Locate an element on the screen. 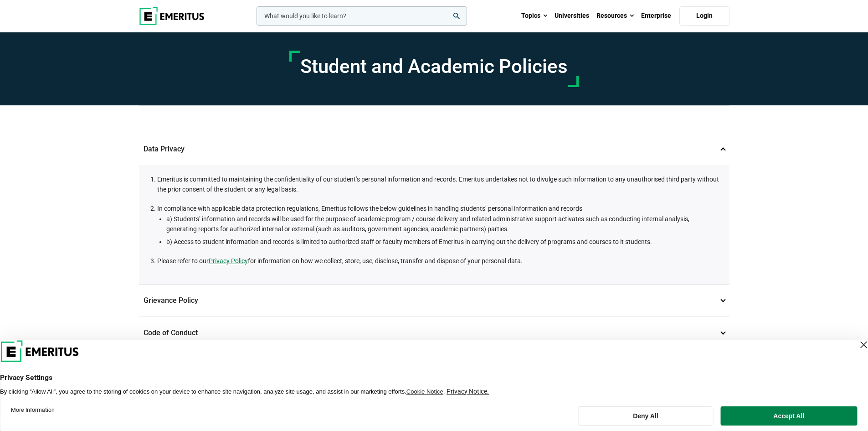 The width and height of the screenshot is (868, 431). p: Grievance Policy is located at coordinates (434, 300).